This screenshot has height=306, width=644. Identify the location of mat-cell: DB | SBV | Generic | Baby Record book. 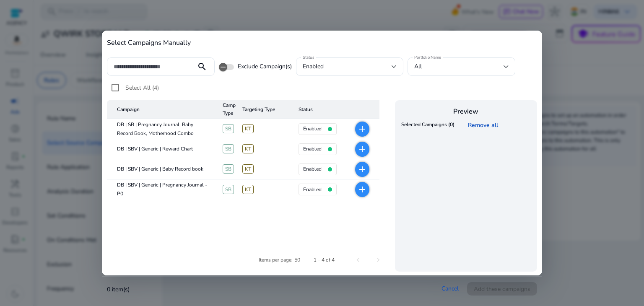
(162, 169).